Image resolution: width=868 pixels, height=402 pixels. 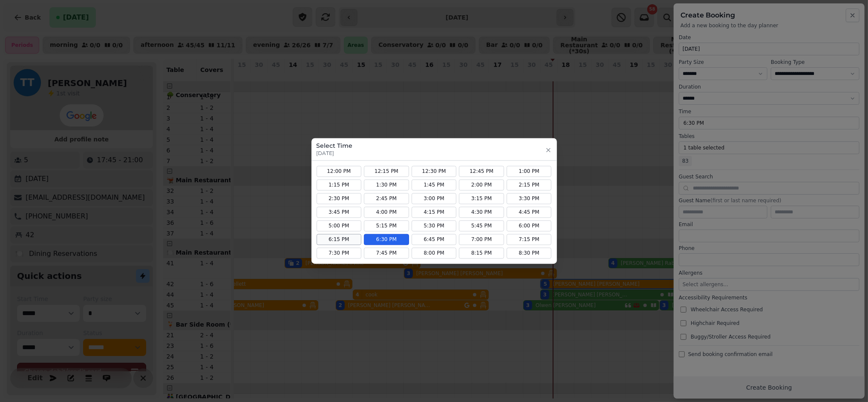 I want to click on button: 7:45 PM, so click(x=386, y=254).